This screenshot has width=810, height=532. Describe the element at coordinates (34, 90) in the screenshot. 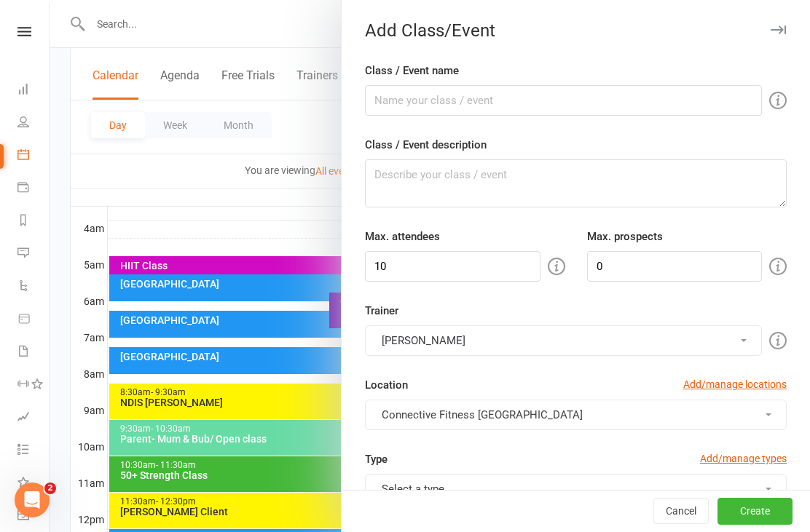

I see `a: Dashboard` at that location.